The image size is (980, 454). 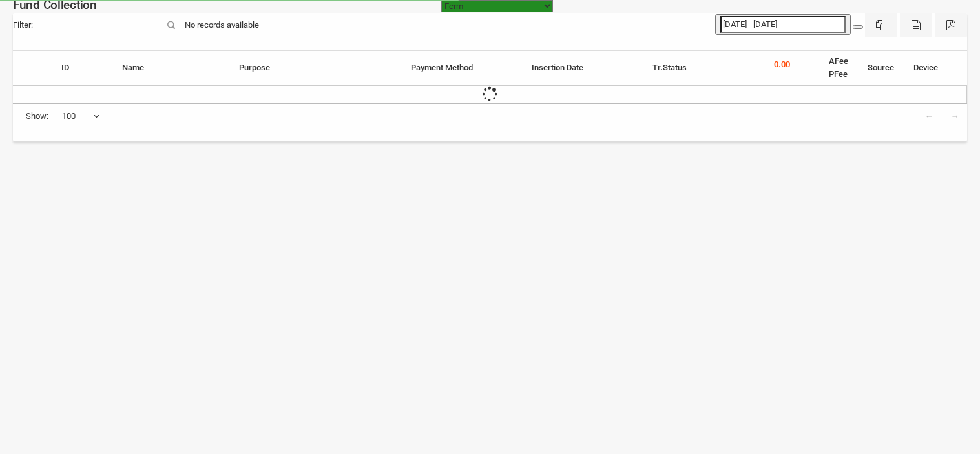 I want to click on button: Excel, so click(x=881, y=25).